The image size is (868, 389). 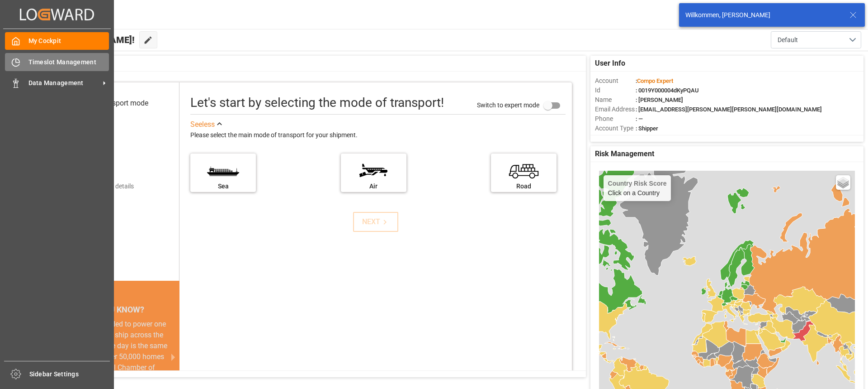 I want to click on span: My Cockpit, so click(x=69, y=41).